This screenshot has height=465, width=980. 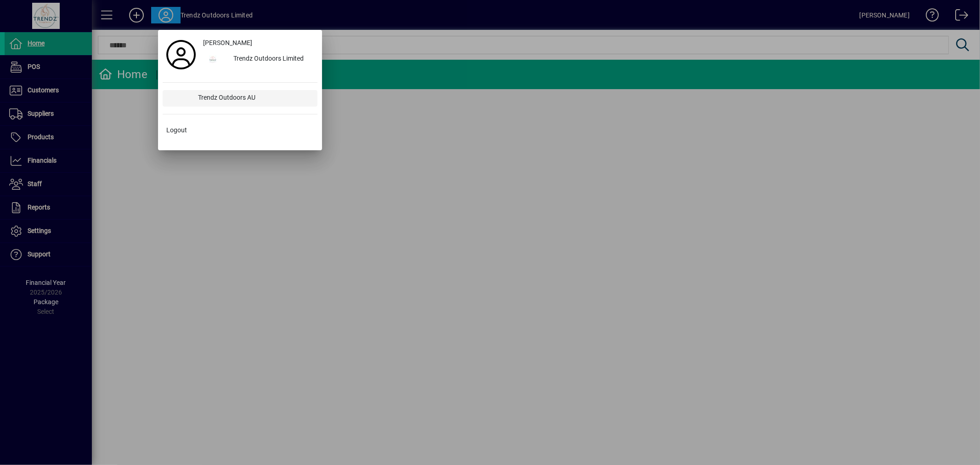 I want to click on div: Trendz Outdoors Limited, so click(x=271, y=59).